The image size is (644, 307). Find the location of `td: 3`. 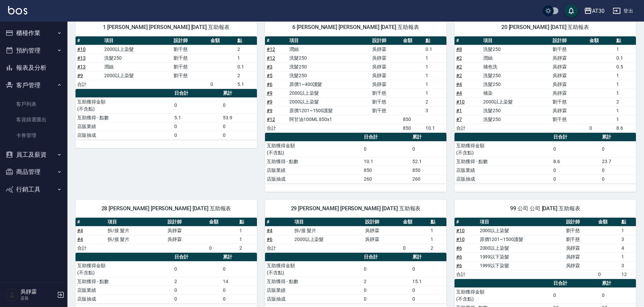

td: 3 is located at coordinates (435, 111).